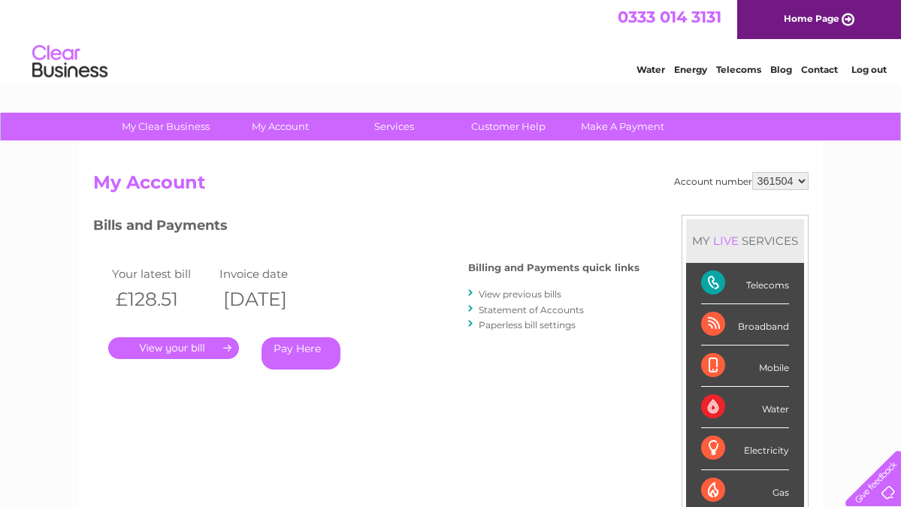  Describe the element at coordinates (531, 309) in the screenshot. I see `a: Statement of Accounts` at that location.